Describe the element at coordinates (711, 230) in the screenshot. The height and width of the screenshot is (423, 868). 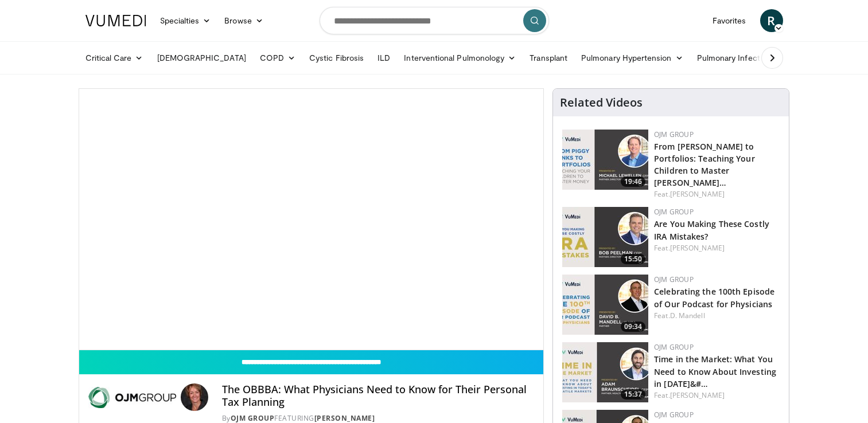
I see `a: Are You Making These Costly IRA Mistakes?` at that location.